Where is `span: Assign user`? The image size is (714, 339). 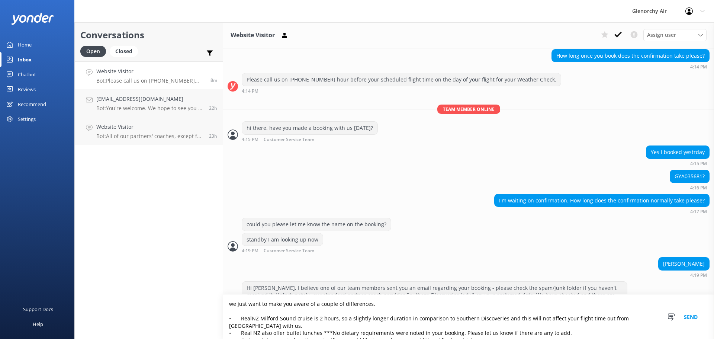
span: Assign user is located at coordinates (662, 35).